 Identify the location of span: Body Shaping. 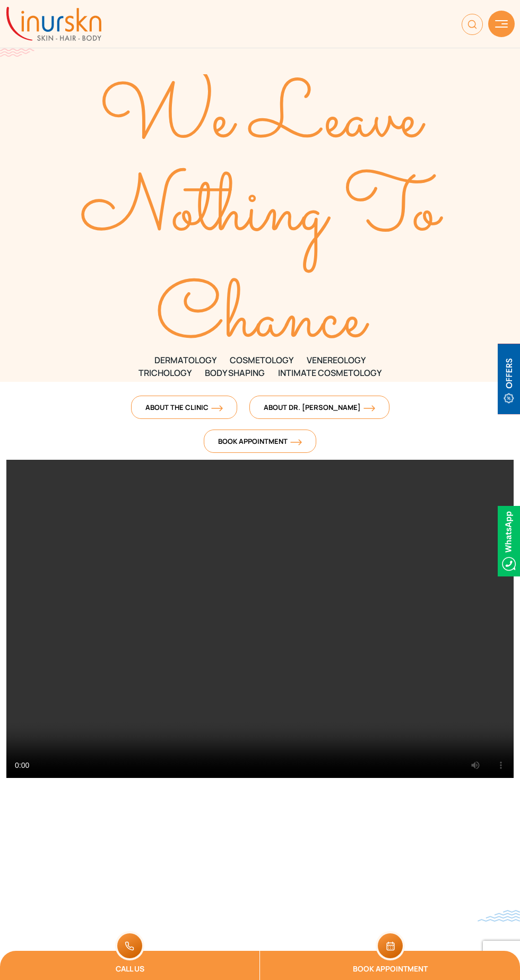
(235, 373).